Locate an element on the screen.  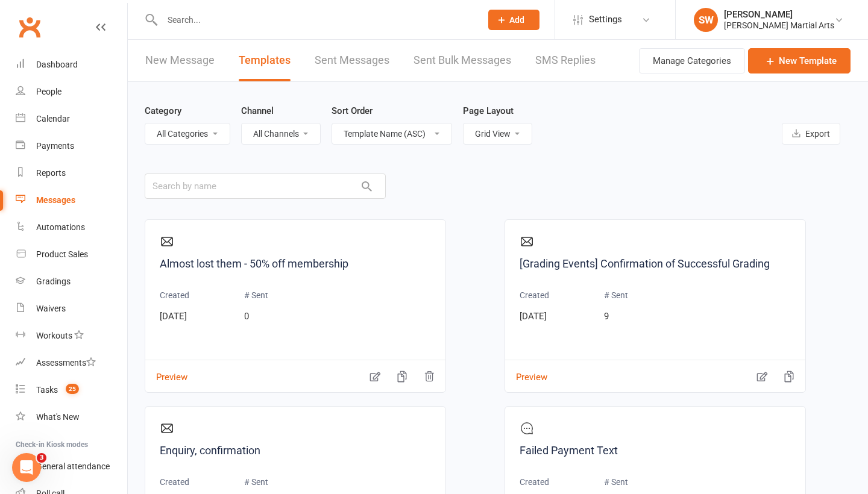
label: Channel is located at coordinates (257, 111).